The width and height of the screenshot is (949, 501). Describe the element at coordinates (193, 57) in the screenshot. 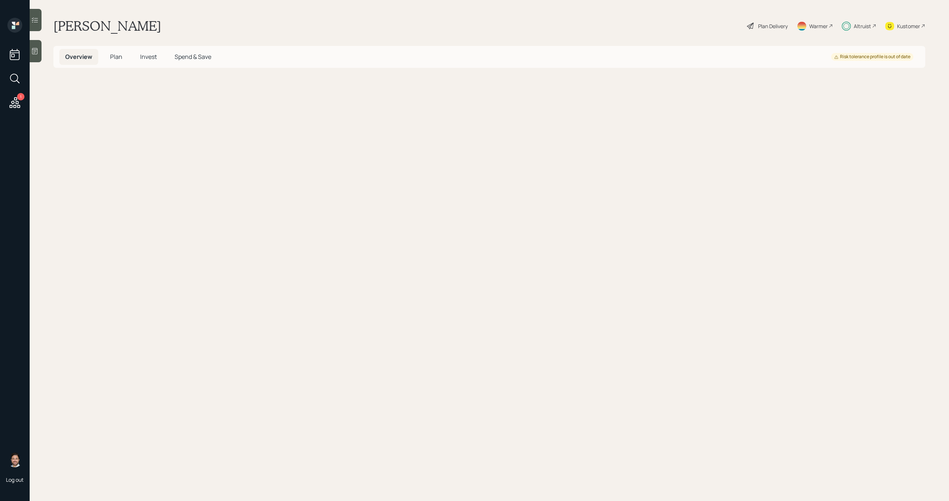

I see `span: Spend & Save` at that location.